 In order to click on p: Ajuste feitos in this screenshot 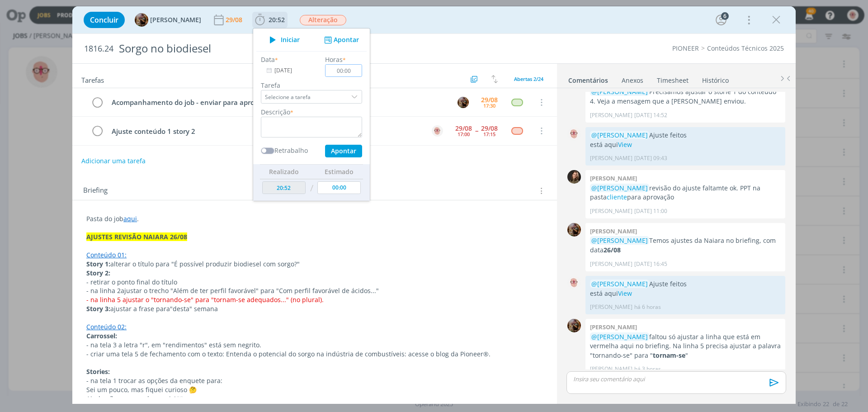, I will do `click(685, 135)`.